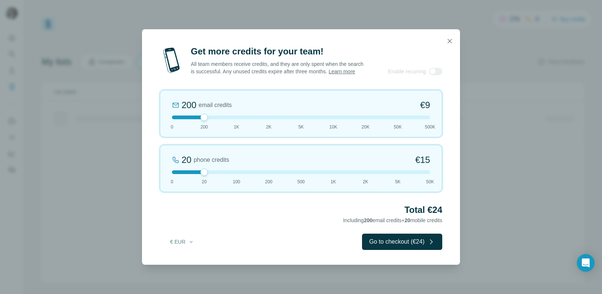 This screenshot has width=602, height=294. I want to click on span: 10K, so click(333, 127).